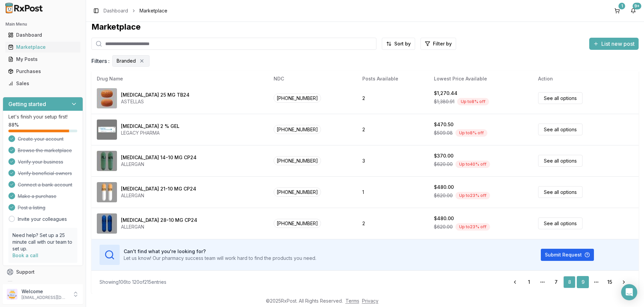 The height and width of the screenshot is (307, 644). I want to click on div: $480.00, so click(444, 187).